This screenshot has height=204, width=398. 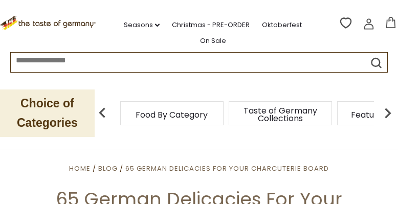 What do you see at coordinates (172, 115) in the screenshot?
I see `a: Food By Category` at bounding box center [172, 115].